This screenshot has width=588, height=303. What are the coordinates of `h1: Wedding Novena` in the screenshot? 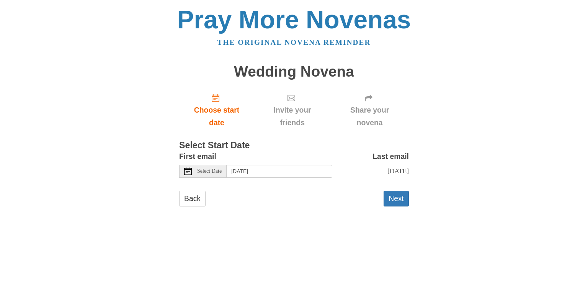 It's located at (294, 72).